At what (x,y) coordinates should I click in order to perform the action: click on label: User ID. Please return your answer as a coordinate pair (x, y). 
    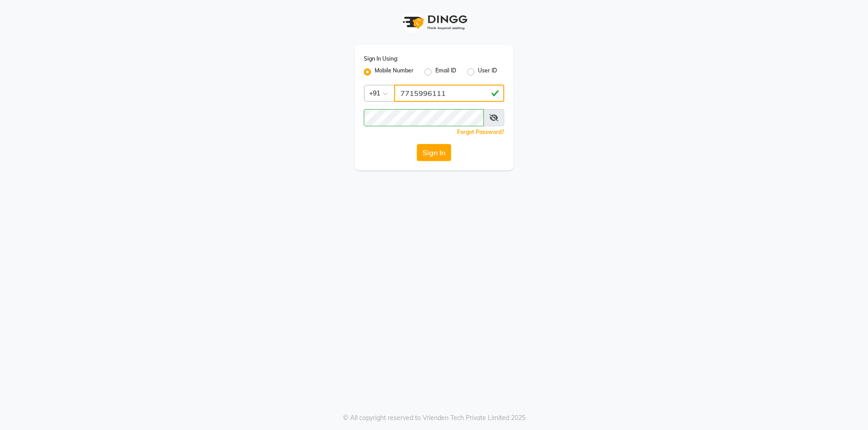
    Looking at the image, I should click on (487, 72).